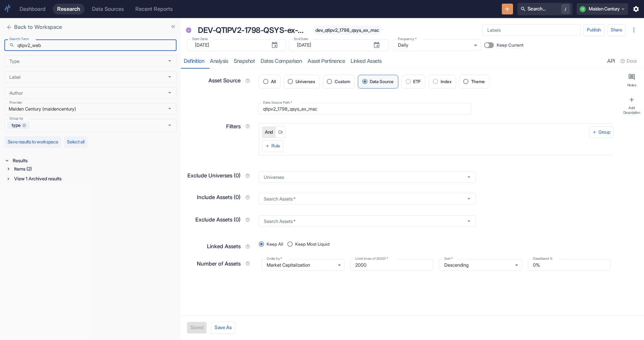 Image resolution: width=644 pixels, height=340 pixels. Describe the element at coordinates (601, 132) in the screenshot. I see `button: Group` at that location.